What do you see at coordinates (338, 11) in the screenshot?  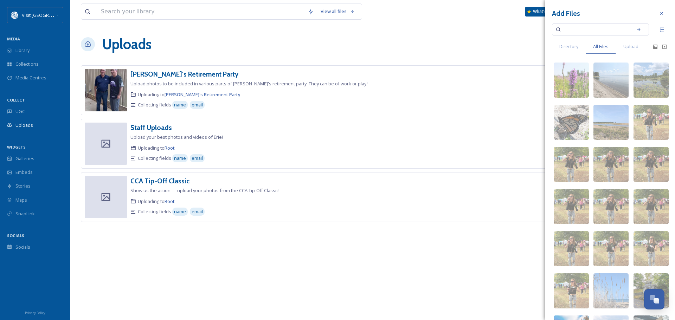 I see `div: View all files` at bounding box center [338, 11].